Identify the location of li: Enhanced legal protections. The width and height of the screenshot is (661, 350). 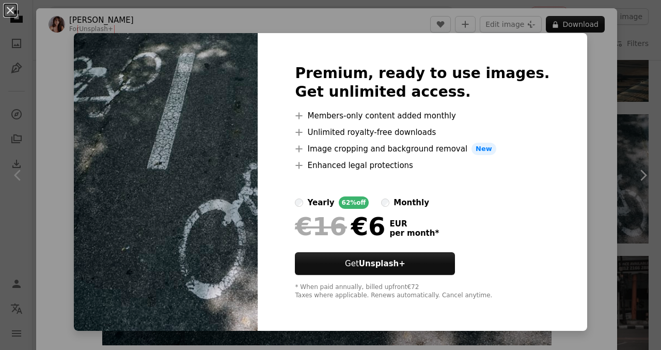
(422, 165).